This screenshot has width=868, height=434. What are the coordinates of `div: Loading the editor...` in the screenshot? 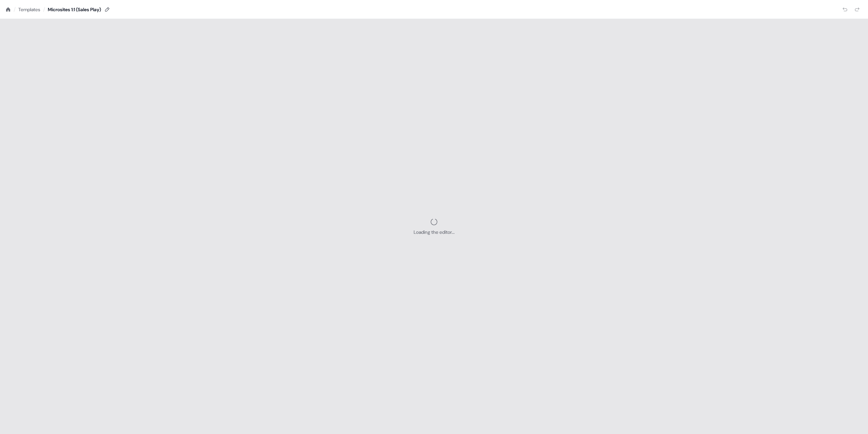 It's located at (434, 232).